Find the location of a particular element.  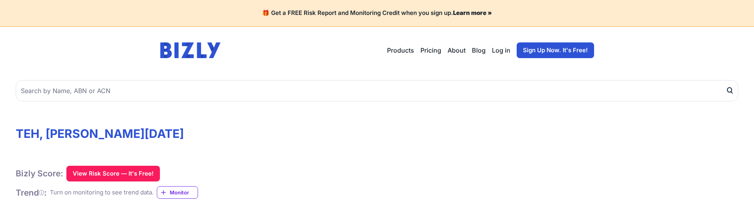

a: Monitor is located at coordinates (177, 192).